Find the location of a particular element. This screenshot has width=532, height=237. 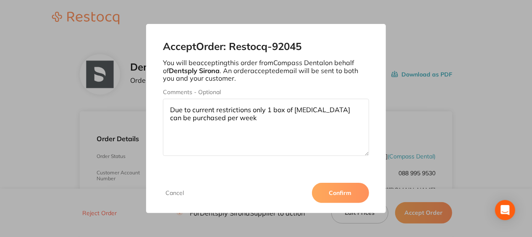

p: You will be accepting this order from Compass Dental on behalf of . An order accepted email will ... is located at coordinates (266, 70).